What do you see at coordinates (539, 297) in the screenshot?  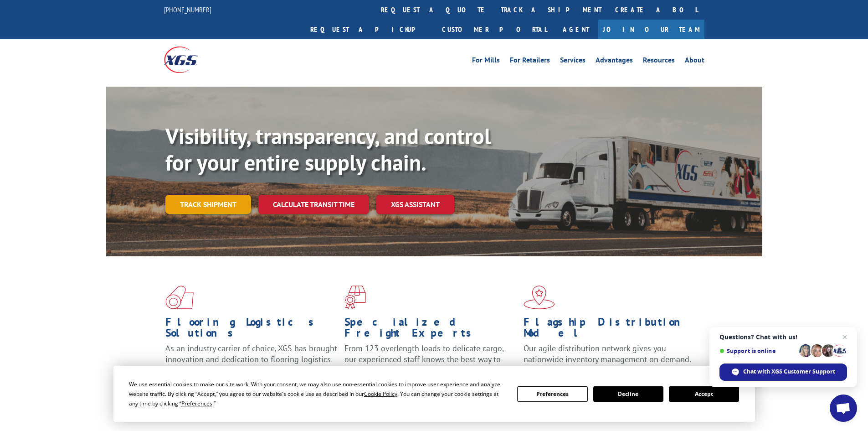 I see `img: xgs-icon-flagship-distribution-model-red` at bounding box center [539, 297].